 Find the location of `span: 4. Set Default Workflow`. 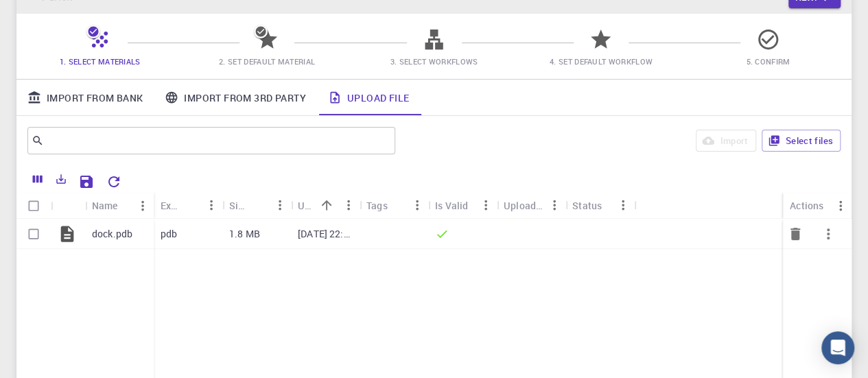

span: 4. Set Default Workflow is located at coordinates (601, 61).